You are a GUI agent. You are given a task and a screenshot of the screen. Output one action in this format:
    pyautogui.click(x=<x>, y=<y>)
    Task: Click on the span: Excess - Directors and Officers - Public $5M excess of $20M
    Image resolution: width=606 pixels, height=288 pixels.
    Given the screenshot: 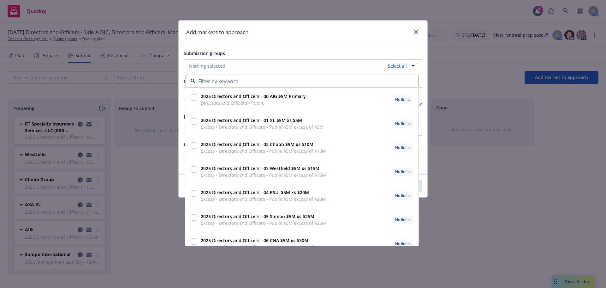 What is the action you would take?
    pyautogui.click(x=263, y=199)
    